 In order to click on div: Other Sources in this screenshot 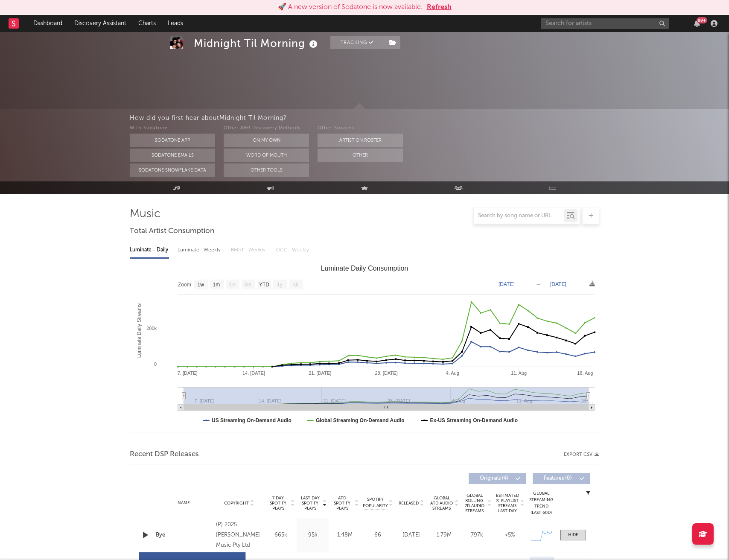, I will do `click(360, 129)`.